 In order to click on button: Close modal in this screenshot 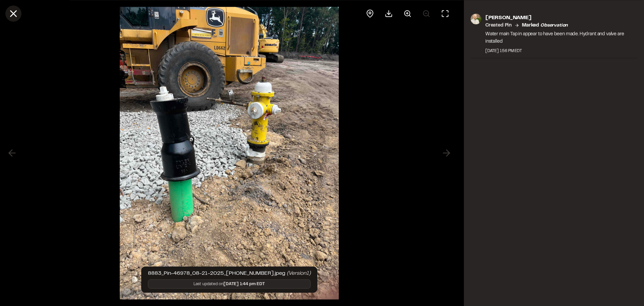, I will do `click(14, 14)`.